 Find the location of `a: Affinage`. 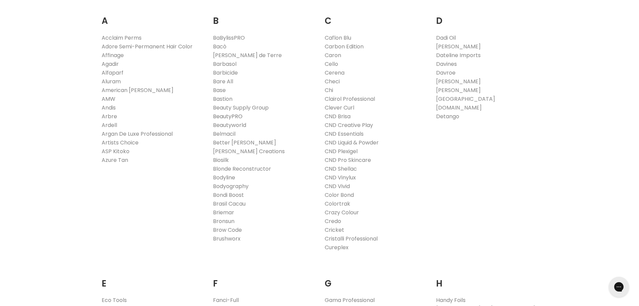

a: Affinage is located at coordinates (113, 55).